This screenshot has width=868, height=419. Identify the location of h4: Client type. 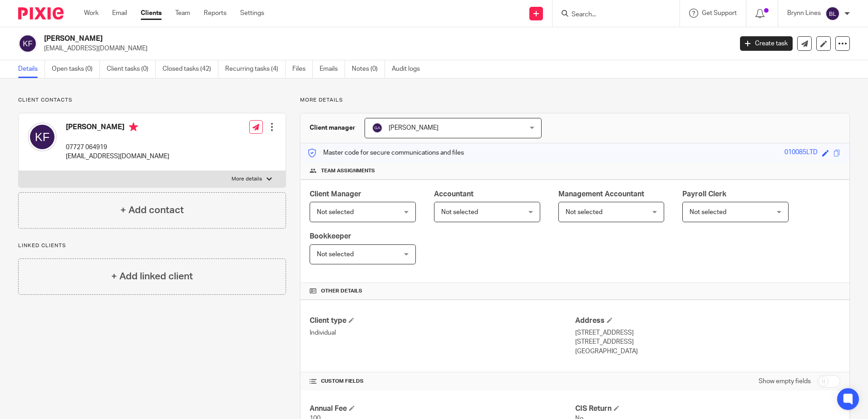
(442, 321).